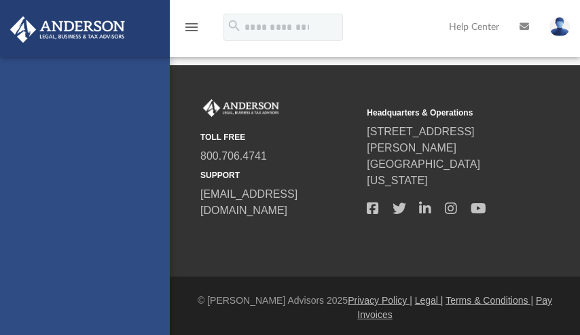  Describe the element at coordinates (192, 31) in the screenshot. I see `a: menu` at that location.